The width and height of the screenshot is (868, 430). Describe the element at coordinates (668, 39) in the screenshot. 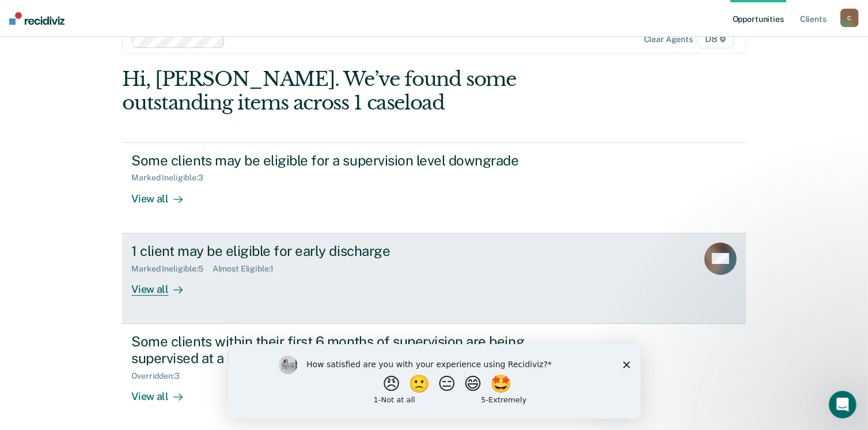

I see `div: Clear agents` at that location.